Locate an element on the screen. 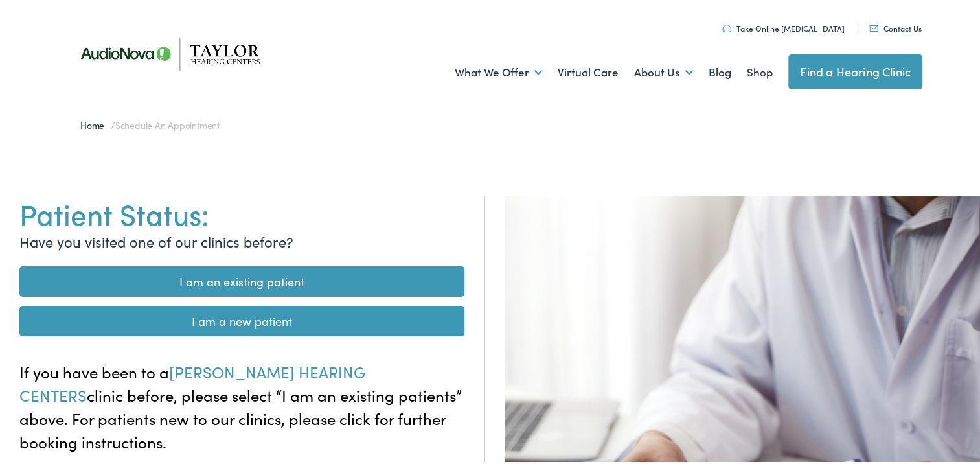 The image size is (980, 464). a: Home is located at coordinates (95, 123).